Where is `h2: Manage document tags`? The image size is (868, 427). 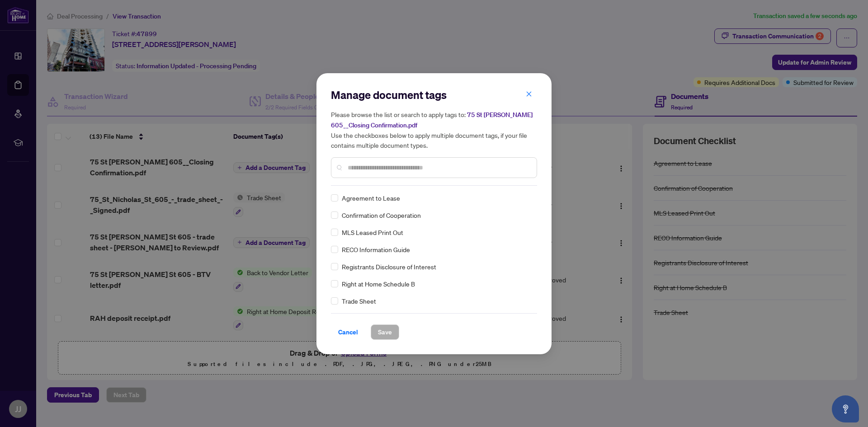
h2: Manage document tags is located at coordinates (434, 95).